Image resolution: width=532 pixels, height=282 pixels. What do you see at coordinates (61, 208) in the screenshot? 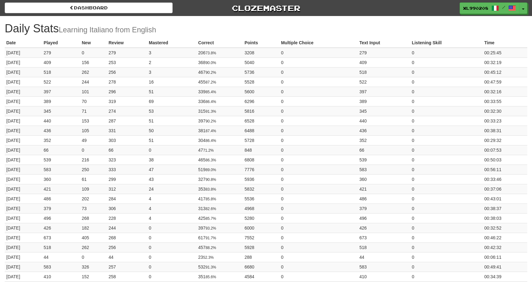
I see `td: 379` at bounding box center [61, 208].